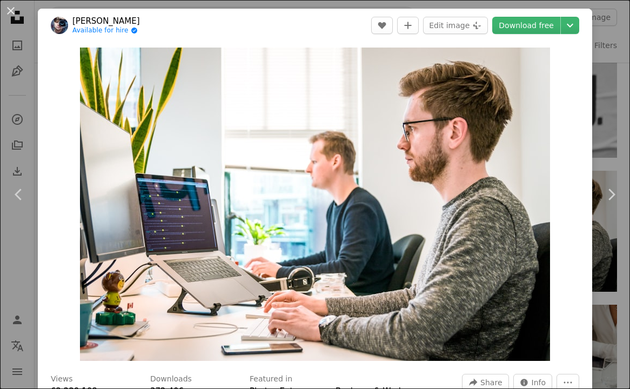 The width and height of the screenshot is (630, 389). I want to click on button: Like, so click(382, 25).